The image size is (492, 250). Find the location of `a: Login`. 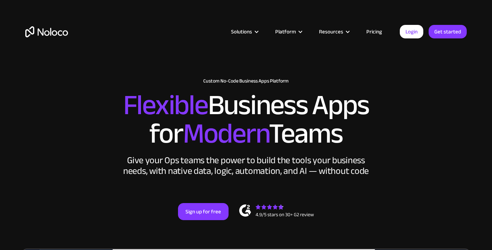

a: Login is located at coordinates (411, 32).